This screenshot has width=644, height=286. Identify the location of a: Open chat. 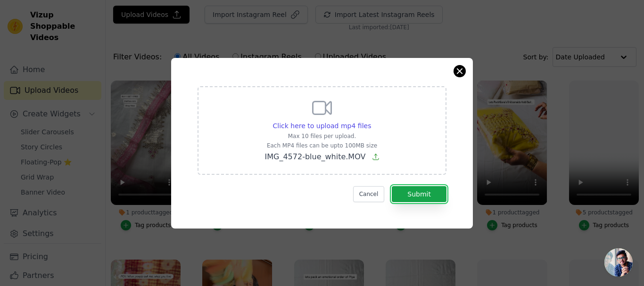
(619, 263).